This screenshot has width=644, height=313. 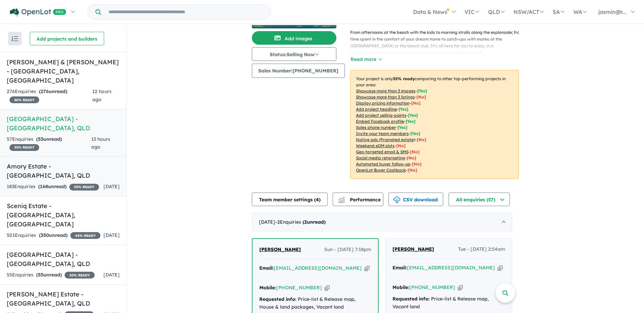 What do you see at coordinates (434, 124) in the screenshot?
I see `p: Your project is only comparing to other top-performing projects in your area: - - - - - - - - - -...` at bounding box center [434, 124].